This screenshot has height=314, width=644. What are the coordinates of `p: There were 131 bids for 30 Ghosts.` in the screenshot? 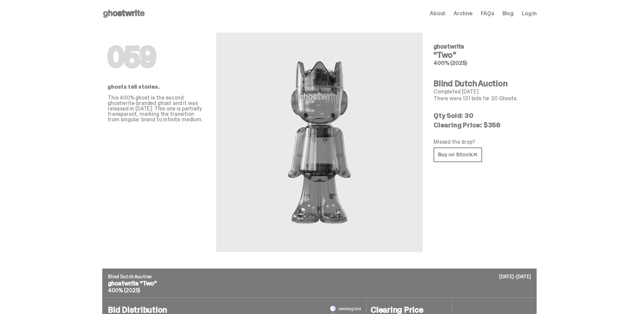 It's located at (482, 98).